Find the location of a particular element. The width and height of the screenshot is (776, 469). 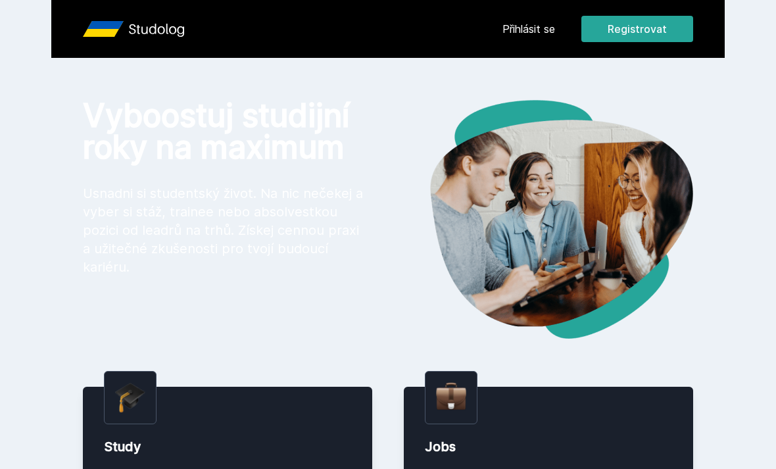

h1: Vyboostuj studijní roky na maximum is located at coordinates (225, 132).